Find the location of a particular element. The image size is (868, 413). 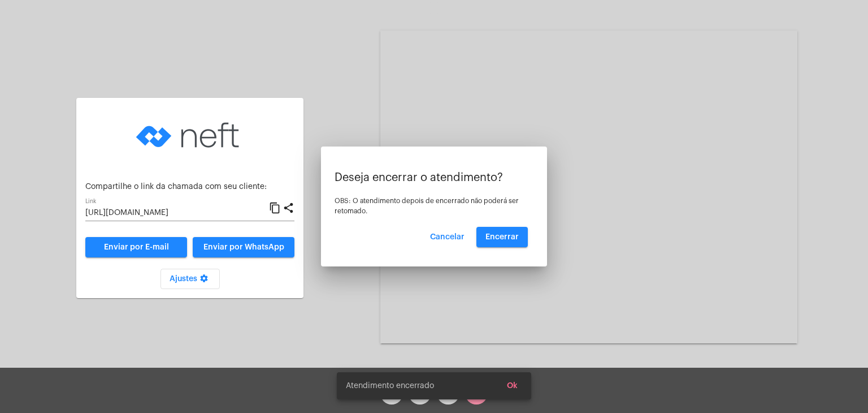

button: Cancelar is located at coordinates (447, 237).